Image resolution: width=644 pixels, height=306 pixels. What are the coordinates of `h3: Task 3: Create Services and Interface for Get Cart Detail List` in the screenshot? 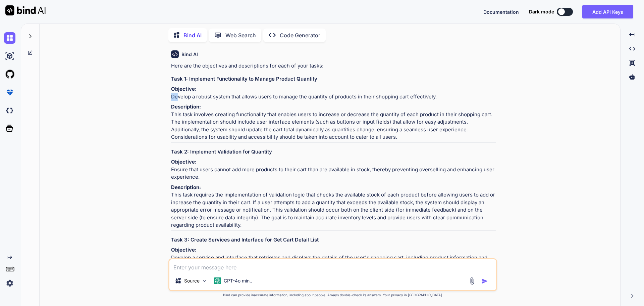 It's located at (333, 240).